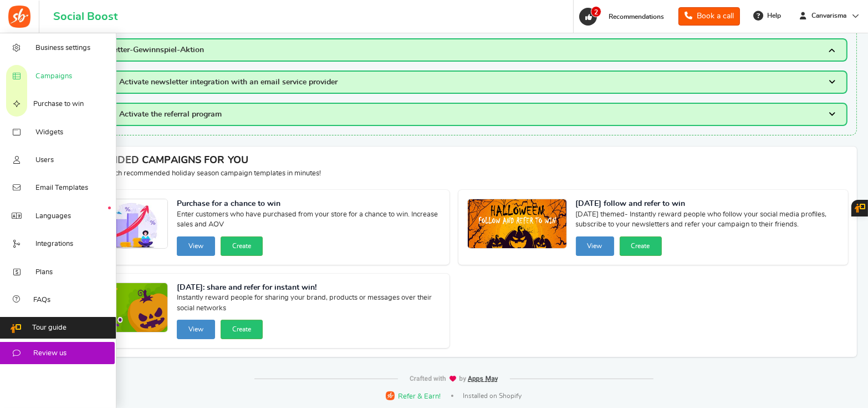  Describe the element at coordinates (709, 16) in the screenshot. I see `a: Book a call` at that location.